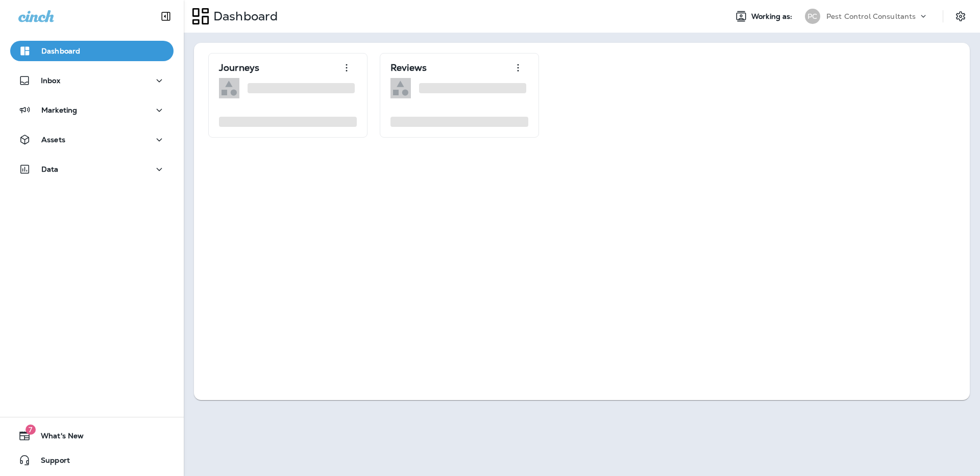  I want to click on p: Journeys, so click(239, 68).